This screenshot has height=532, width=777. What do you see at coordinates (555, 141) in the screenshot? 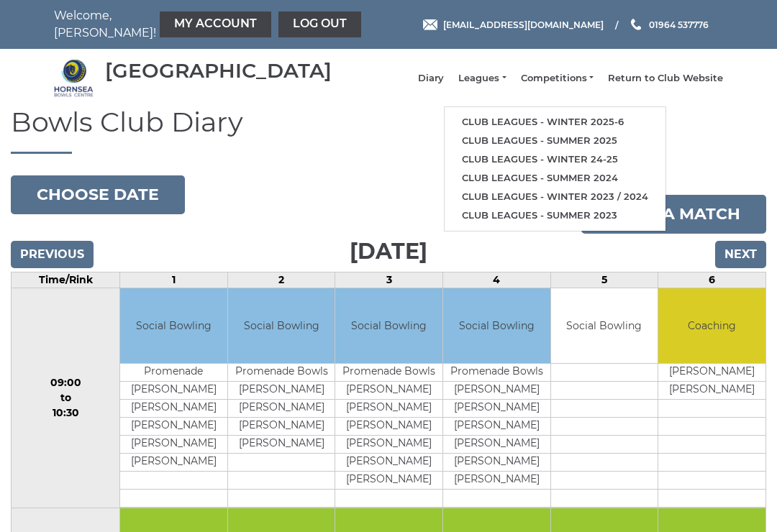
I see `a: Club leagues - Summer 2025` at bounding box center [555, 141].